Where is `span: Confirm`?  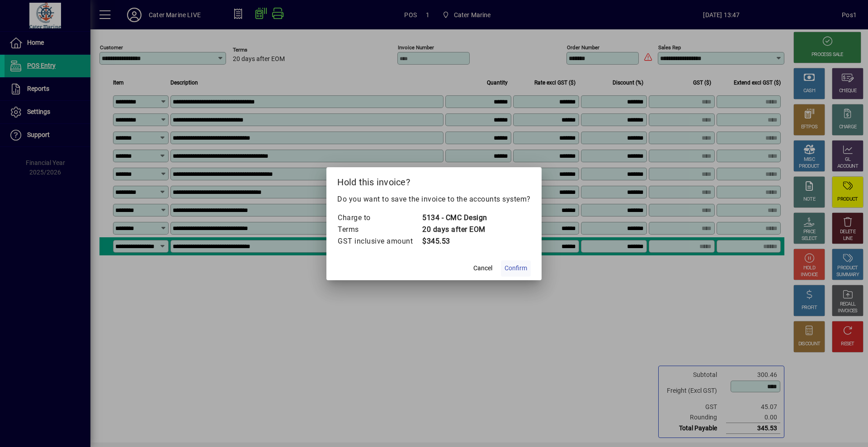
span: Confirm is located at coordinates (516, 268).